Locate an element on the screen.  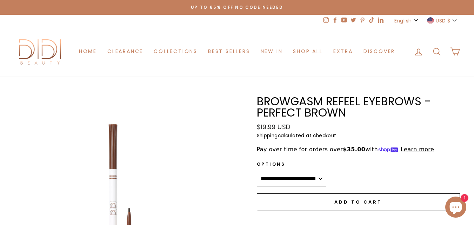
small: calculated at checkout. is located at coordinates (359, 136).